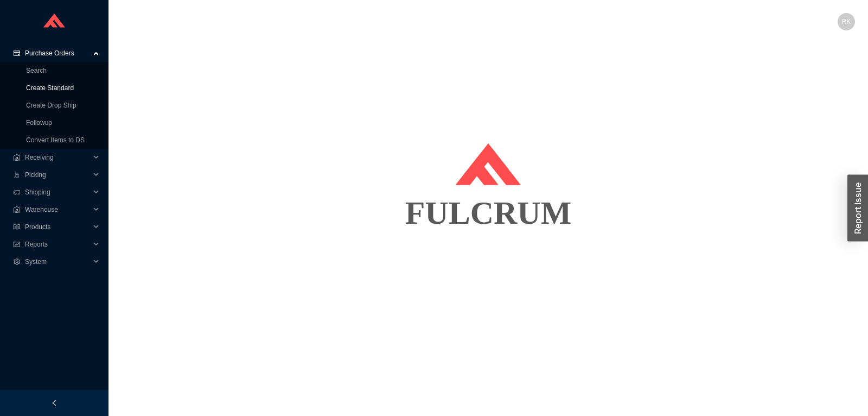  Describe the element at coordinates (58, 227) in the screenshot. I see `span: Products` at that location.